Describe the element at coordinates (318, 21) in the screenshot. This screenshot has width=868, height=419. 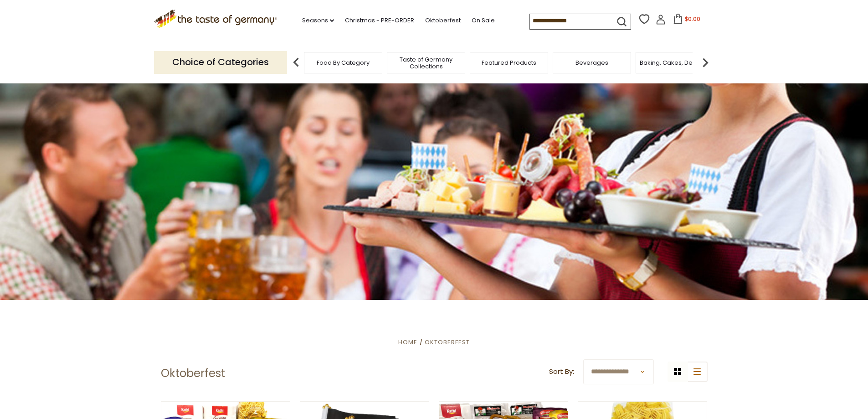
I see `a: Seasons` at that location.